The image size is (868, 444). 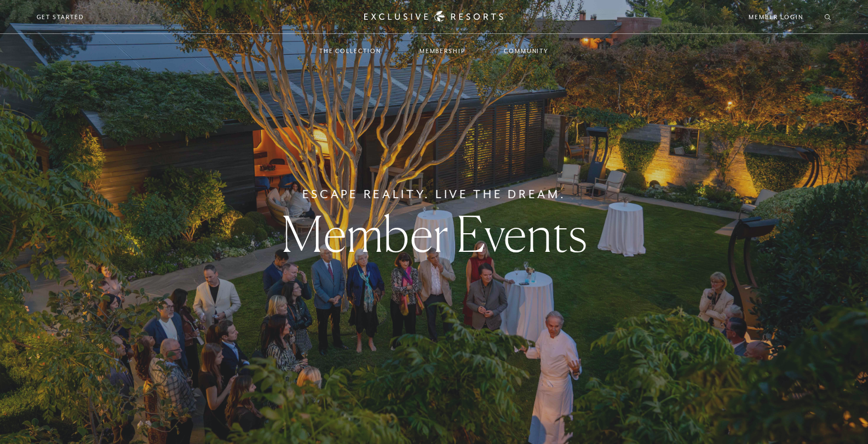 What do you see at coordinates (526, 51) in the screenshot?
I see `a: Community` at bounding box center [526, 51].